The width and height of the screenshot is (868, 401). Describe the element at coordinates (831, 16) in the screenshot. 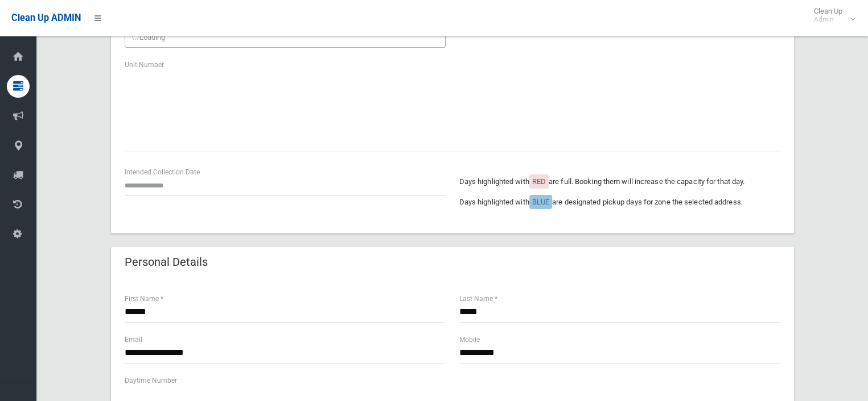

I see `span: Clean Up` at that location.